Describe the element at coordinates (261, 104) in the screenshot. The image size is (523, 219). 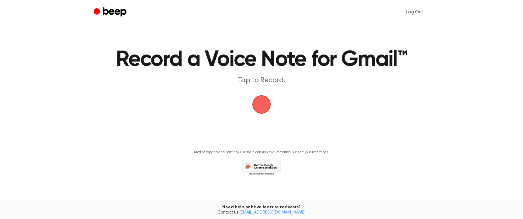
I see `button: Beep Logo` at that location.